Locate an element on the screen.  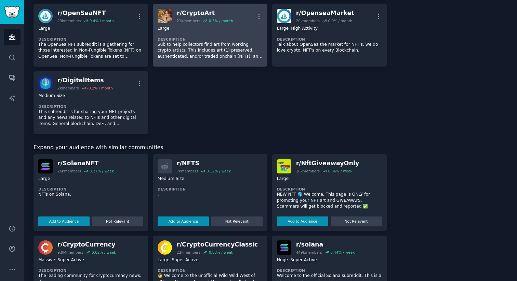
p: Sub to help collectors find art from working crypto artists. This includes art (1) preserved, aut... is located at coordinates (210, 51).